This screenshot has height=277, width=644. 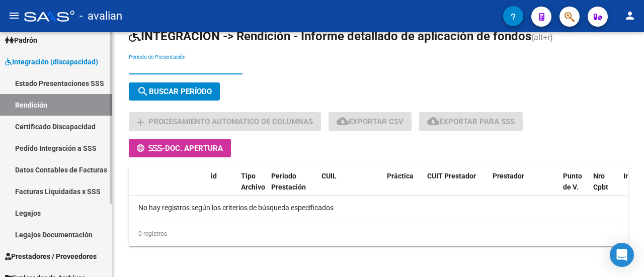 I want to click on datatable-header-cell: Práctica, so click(x=403, y=188).